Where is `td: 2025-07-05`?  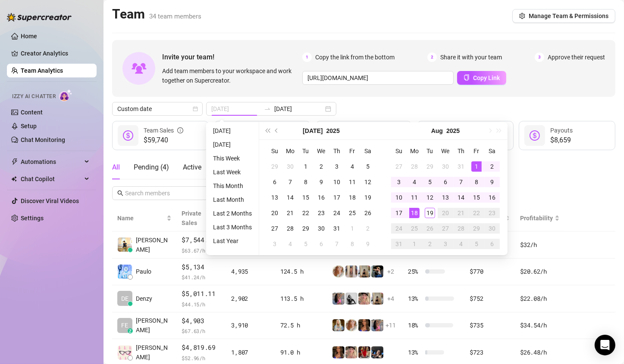 td: 2025-07-05 is located at coordinates (368, 166).